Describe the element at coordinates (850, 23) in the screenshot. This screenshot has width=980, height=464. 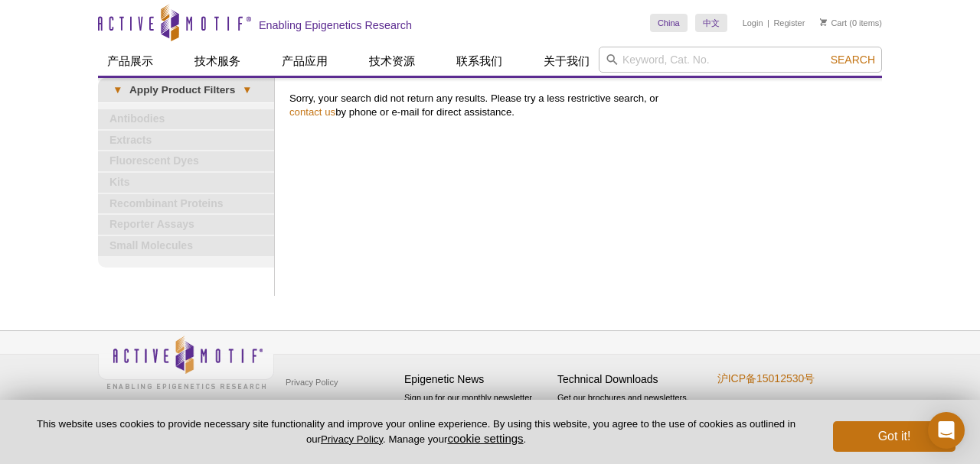
I see `li: (0 items)` at that location.